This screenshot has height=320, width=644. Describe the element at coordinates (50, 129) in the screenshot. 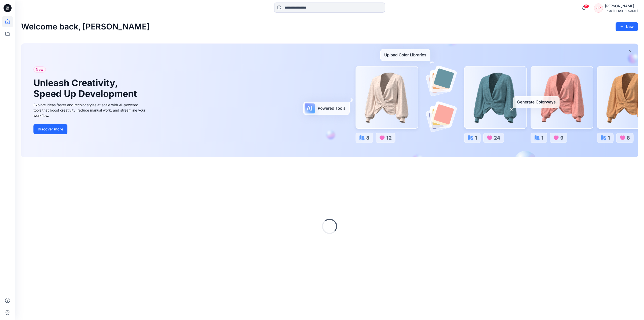

I see `button: Discover more` at that location.